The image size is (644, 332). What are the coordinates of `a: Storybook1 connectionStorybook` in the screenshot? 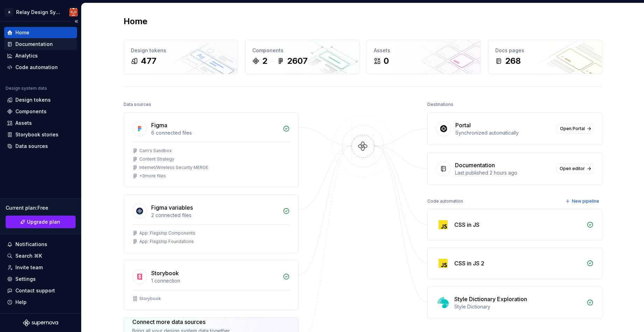 It's located at (211, 285).